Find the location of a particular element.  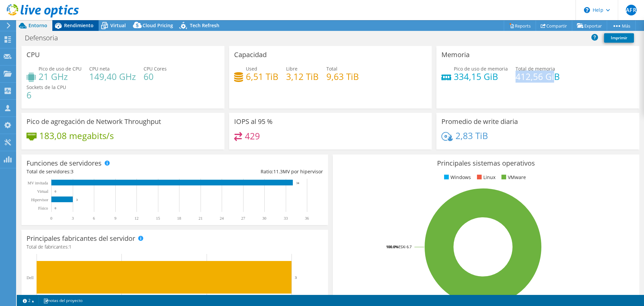

text: 24 is located at coordinates (222, 218).